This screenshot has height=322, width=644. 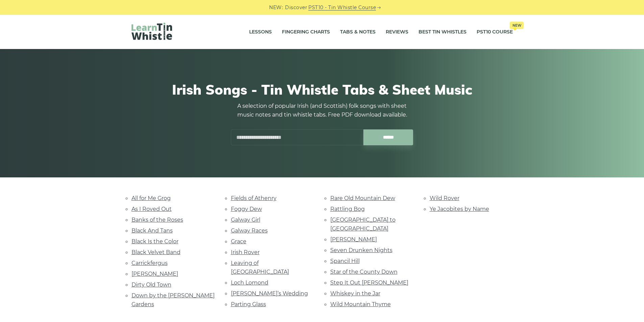 I want to click on a: All for Me Grog, so click(x=151, y=198).